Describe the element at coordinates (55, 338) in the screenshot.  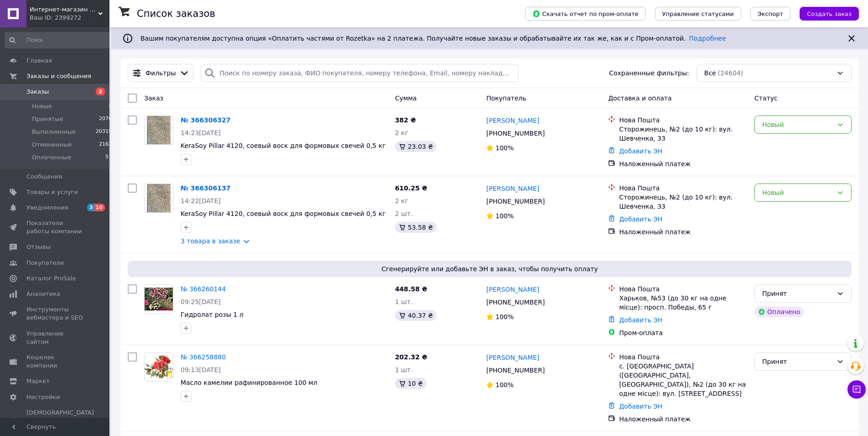
I see `span: Управление сайтом` at that location.